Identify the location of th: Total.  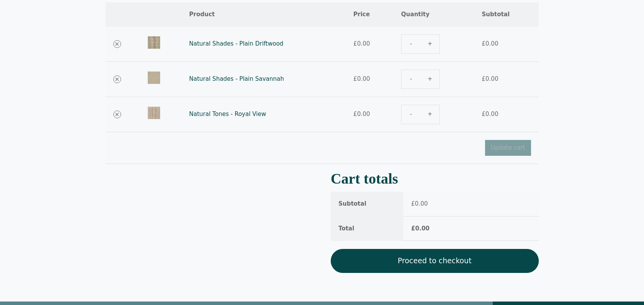
(367, 229).